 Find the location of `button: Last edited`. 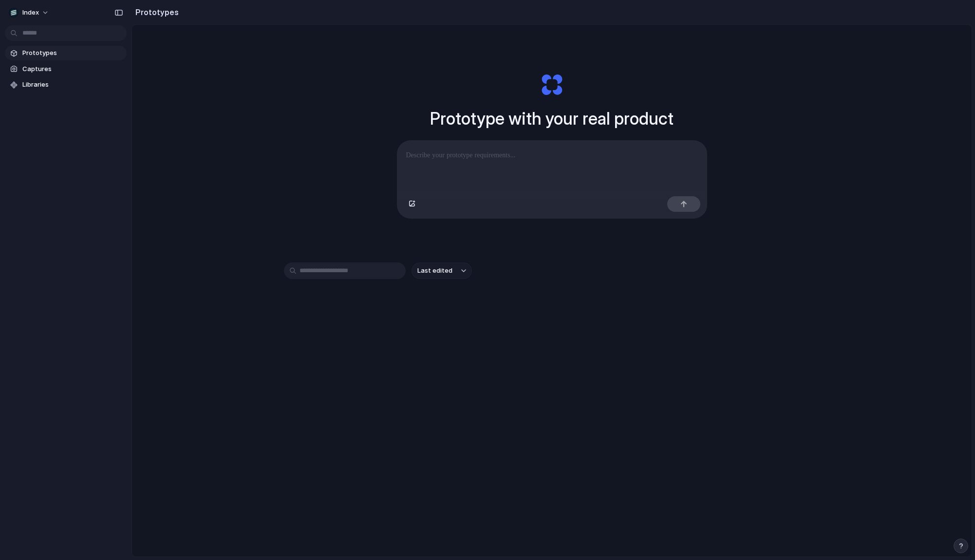

button: Last edited is located at coordinates (442, 271).